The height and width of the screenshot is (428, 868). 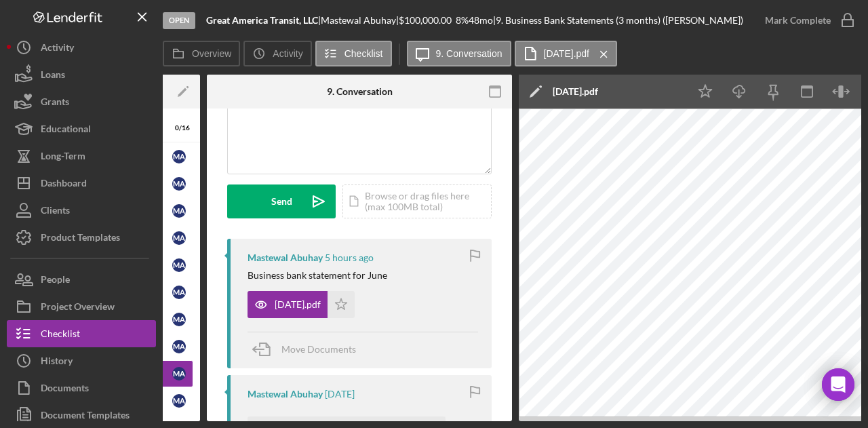 I want to click on a: History, so click(x=81, y=361).